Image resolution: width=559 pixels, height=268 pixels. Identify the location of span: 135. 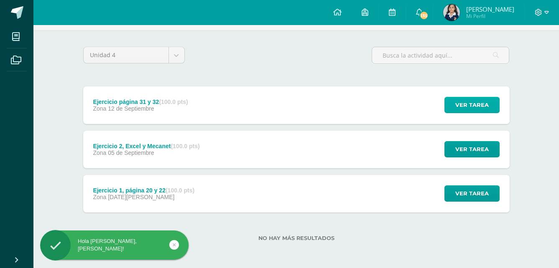
(424, 15).